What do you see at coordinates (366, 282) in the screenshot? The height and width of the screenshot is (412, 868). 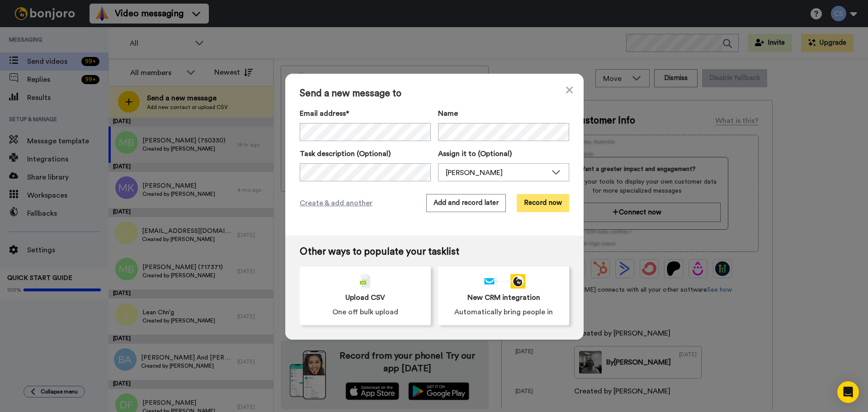 I see `img: csv-grey.png` at bounding box center [366, 282].